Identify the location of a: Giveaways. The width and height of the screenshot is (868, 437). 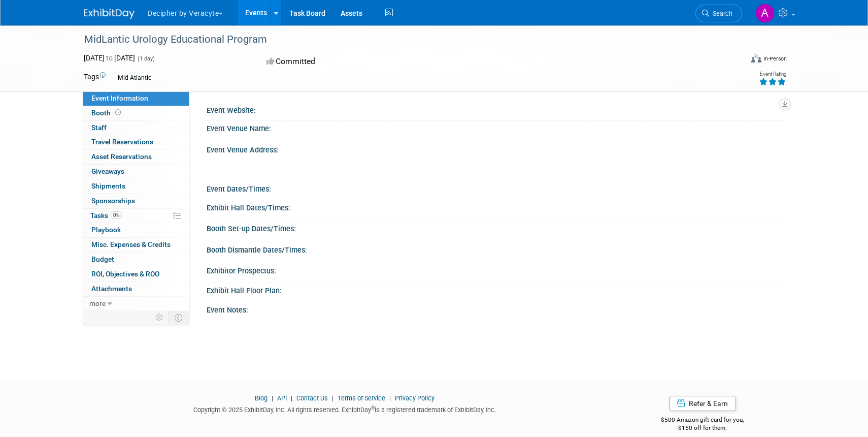
(136, 172).